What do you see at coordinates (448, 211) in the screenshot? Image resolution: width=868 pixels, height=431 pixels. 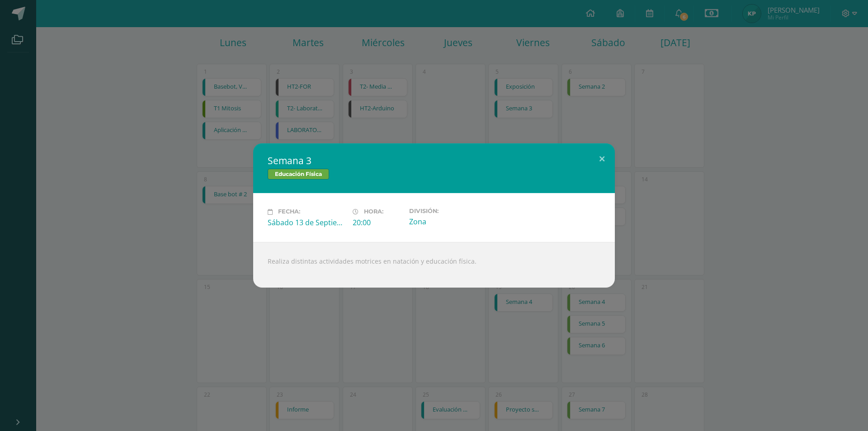 I see `label: División:` at bounding box center [448, 211].